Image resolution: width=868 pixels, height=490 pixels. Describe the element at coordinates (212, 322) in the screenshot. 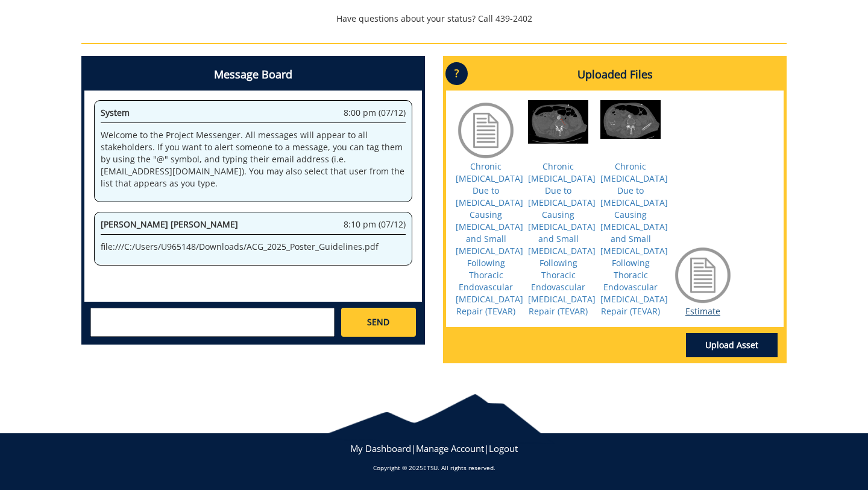

I see `textarea: messageToSend` at that location.